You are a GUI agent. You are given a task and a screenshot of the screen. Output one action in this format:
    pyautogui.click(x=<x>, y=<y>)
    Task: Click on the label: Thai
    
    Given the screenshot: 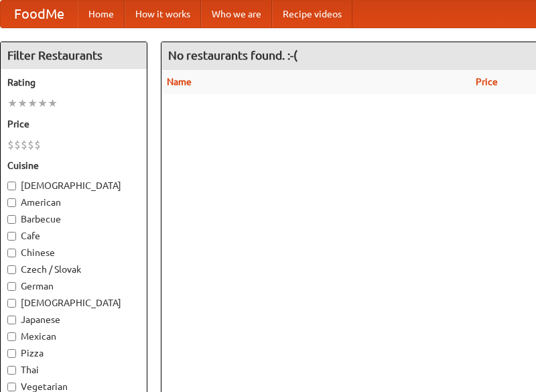 What is the action you would take?
    pyautogui.click(x=74, y=370)
    